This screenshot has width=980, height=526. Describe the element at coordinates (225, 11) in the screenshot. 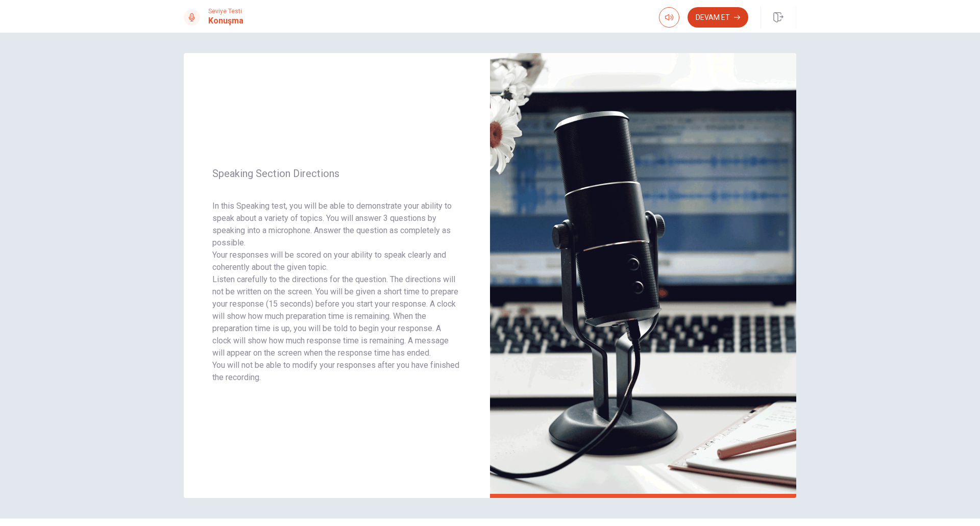

I see `span: Seviye Testi` at that location.